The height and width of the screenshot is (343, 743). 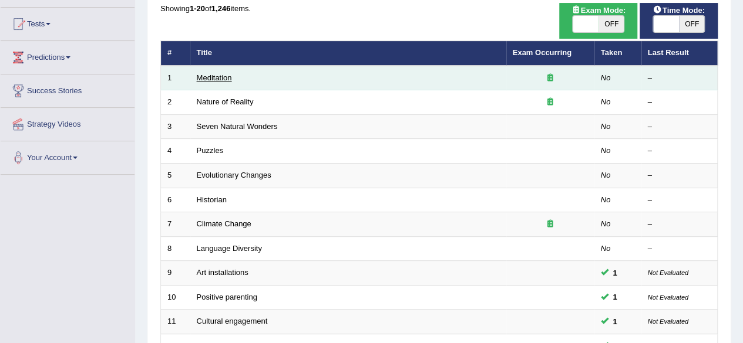 I want to click on td: 8, so click(x=176, y=249).